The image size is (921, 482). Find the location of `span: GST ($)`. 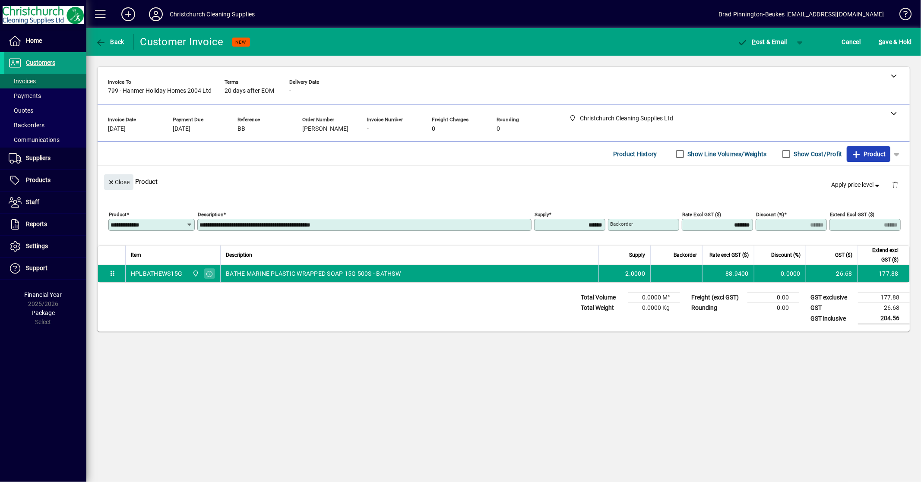

span: GST ($) is located at coordinates (843, 255).